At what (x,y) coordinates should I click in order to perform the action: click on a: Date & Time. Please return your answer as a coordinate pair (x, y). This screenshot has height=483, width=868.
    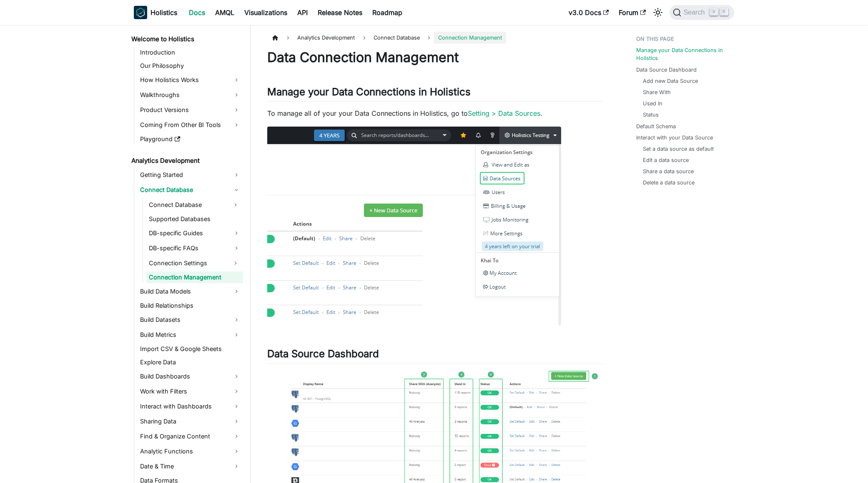
    Looking at the image, I should click on (190, 466).